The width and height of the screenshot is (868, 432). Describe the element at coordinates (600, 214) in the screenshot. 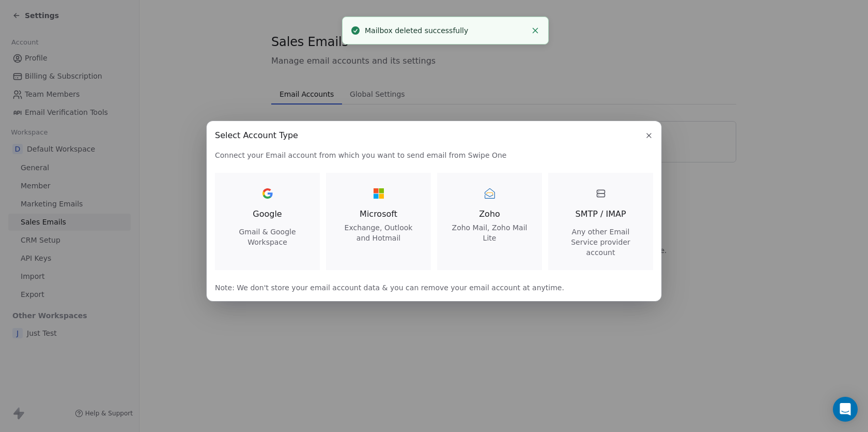

I see `span: SMTP / IMAP` at that location.